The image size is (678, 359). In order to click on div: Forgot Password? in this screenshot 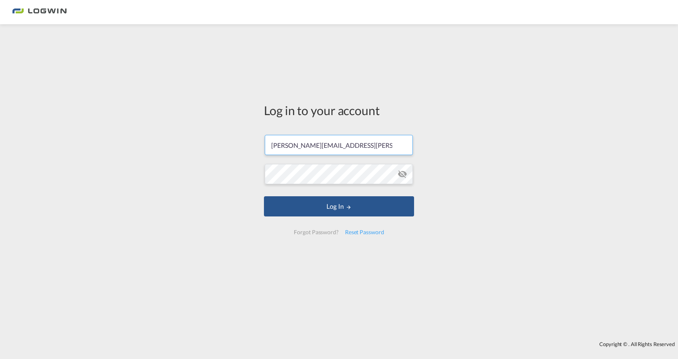, I will do `click(316, 232)`.